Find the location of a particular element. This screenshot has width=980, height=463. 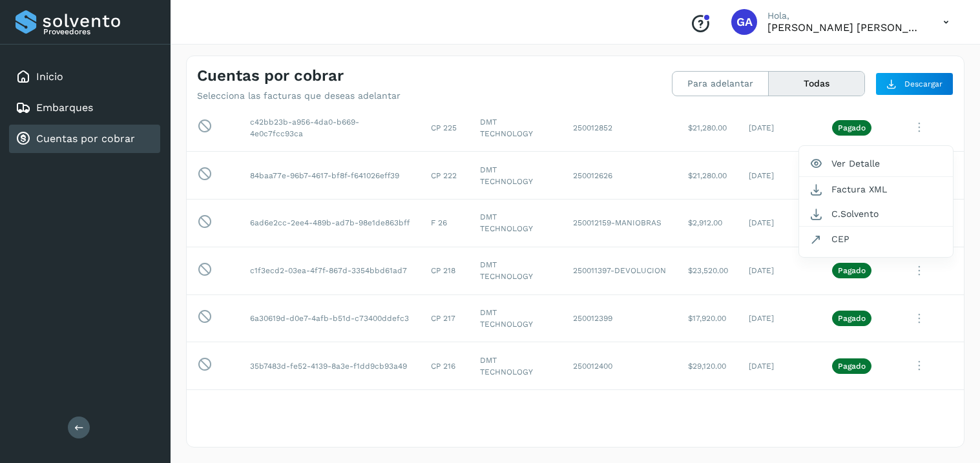

p: Proveedores is located at coordinates (99, 32).